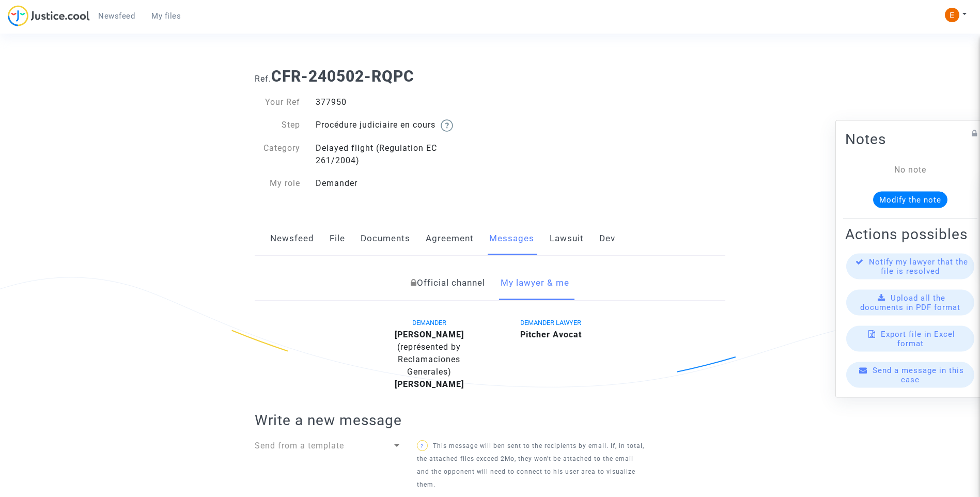 This screenshot has width=980, height=497. Describe the element at coordinates (490, 420) in the screenshot. I see `h2: Write a new message` at that location.